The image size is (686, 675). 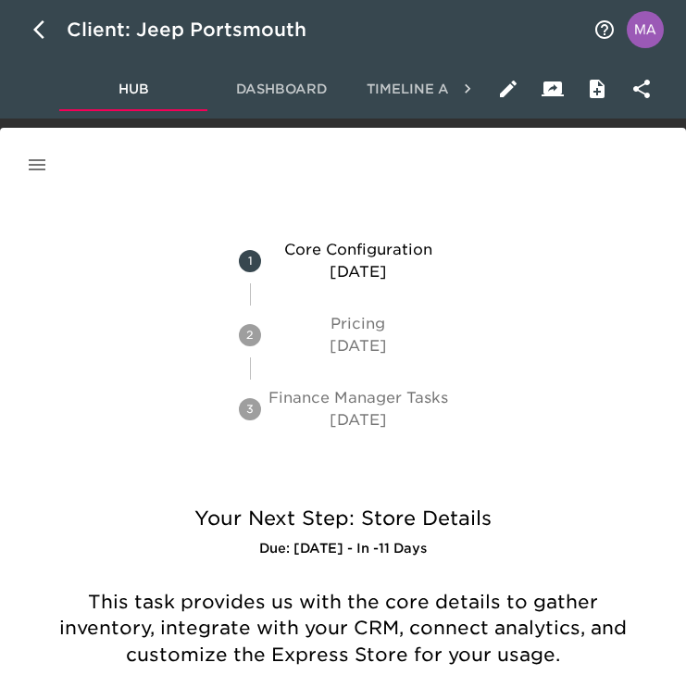 I want to click on p: Pricing, so click(x=358, y=324).